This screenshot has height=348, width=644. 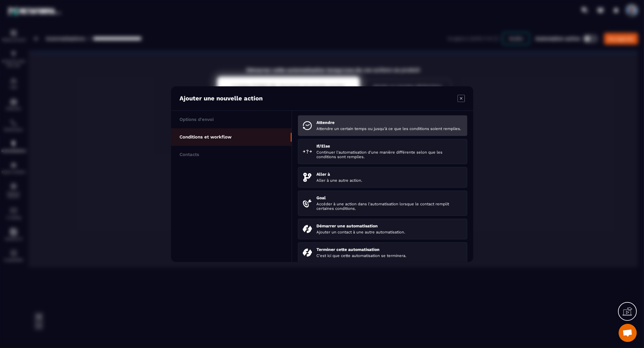 I want to click on p: Démarrer une automatisation, so click(x=389, y=226).